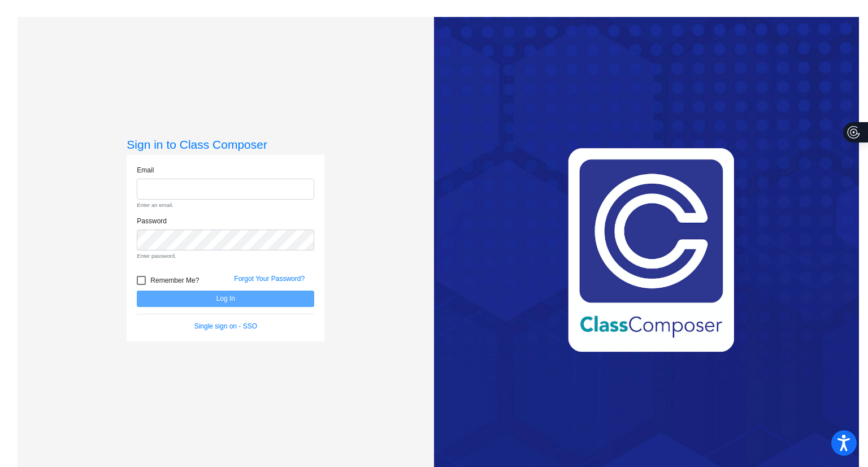 This screenshot has height=467, width=868. What do you see at coordinates (151, 221) in the screenshot?
I see `label: Password` at bounding box center [151, 221].